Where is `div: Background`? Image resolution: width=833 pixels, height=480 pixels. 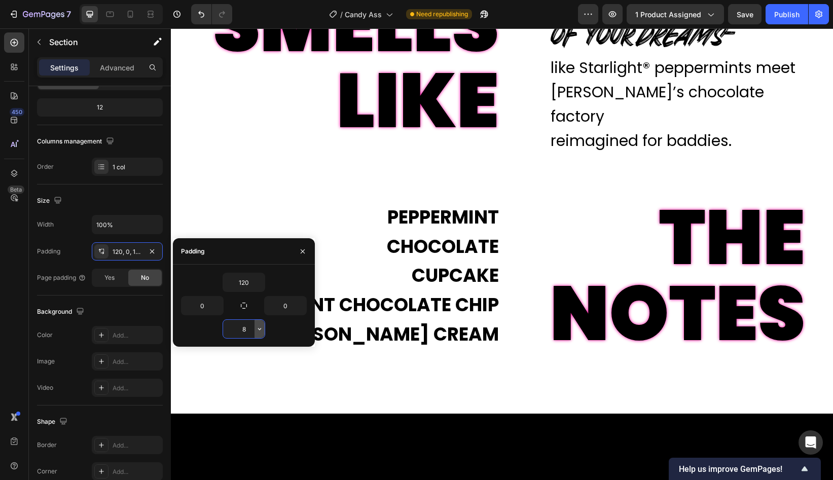 div: Background is located at coordinates (61, 312).